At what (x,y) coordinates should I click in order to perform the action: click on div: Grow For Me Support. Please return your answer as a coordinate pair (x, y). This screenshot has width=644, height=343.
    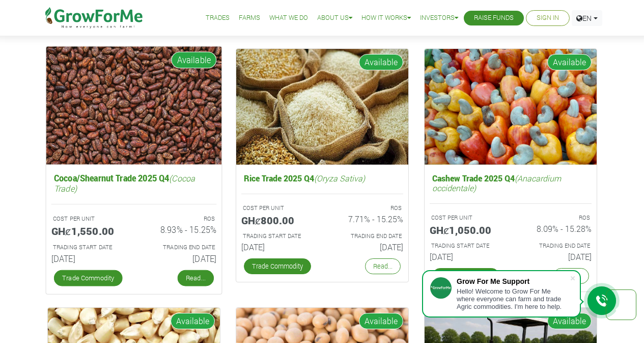
    Looking at the image, I should click on (513, 281).